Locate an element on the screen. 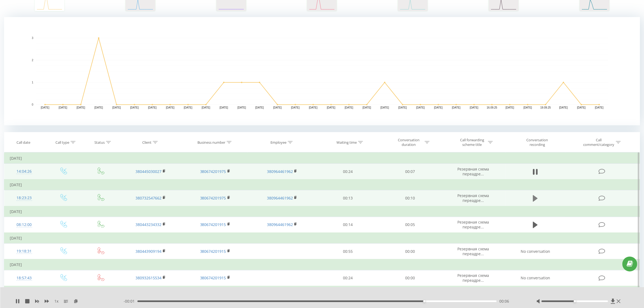 The width and height of the screenshot is (644, 308). div: Conversation recording is located at coordinates (537, 143).